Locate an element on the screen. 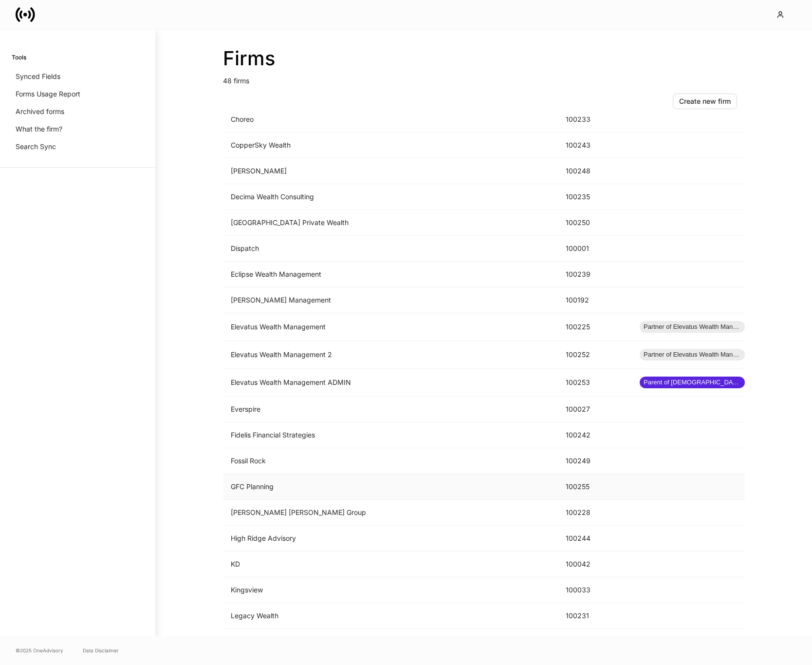 Image resolution: width=812 pixels, height=665 pixels. td: 100255 is located at coordinates (596, 487).